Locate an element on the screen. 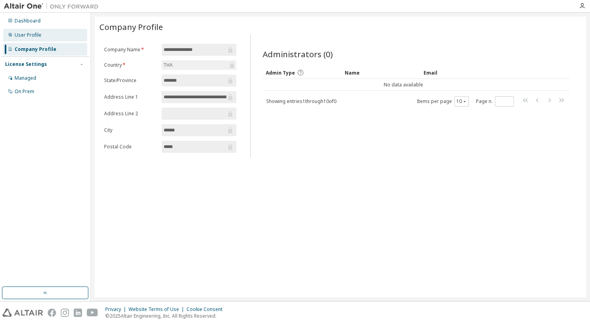 This screenshot has height=324, width=590. span: Items per page is located at coordinates (443, 101).